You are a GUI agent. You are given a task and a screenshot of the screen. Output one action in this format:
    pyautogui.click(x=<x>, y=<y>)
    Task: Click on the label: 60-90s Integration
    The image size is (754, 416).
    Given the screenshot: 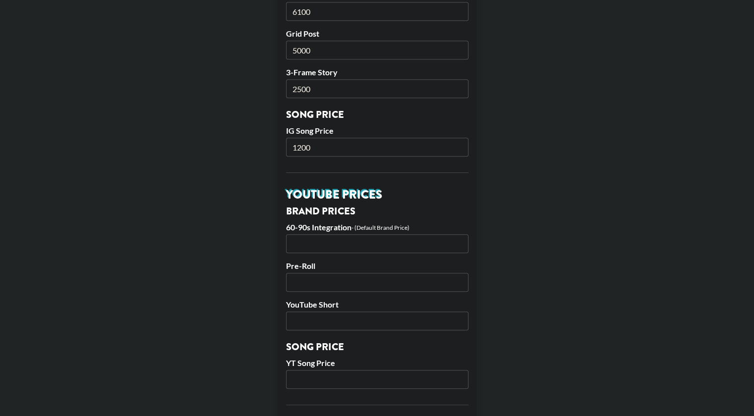 What is the action you would take?
    pyautogui.click(x=319, y=227)
    